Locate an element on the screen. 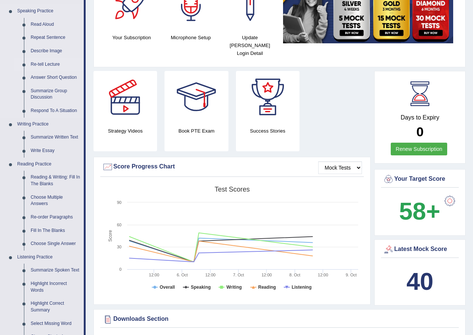 The height and width of the screenshot is (335, 473). h4: Strategy Videos is located at coordinates (125, 131).